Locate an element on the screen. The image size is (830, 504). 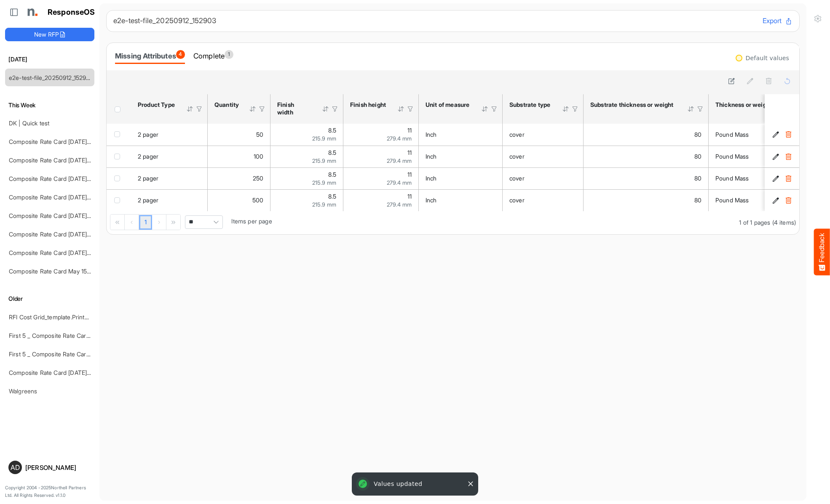
span: 50 is located at coordinates (260, 134).